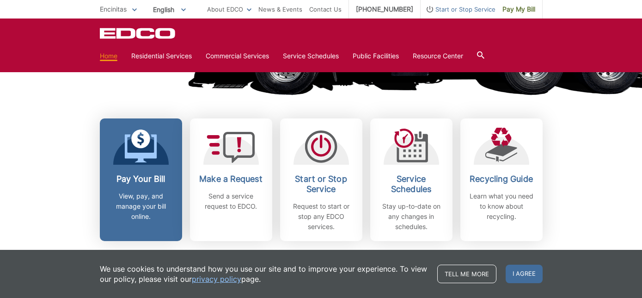 The width and height of the screenshot is (642, 298). I want to click on a: privacy policy, so click(216, 279).